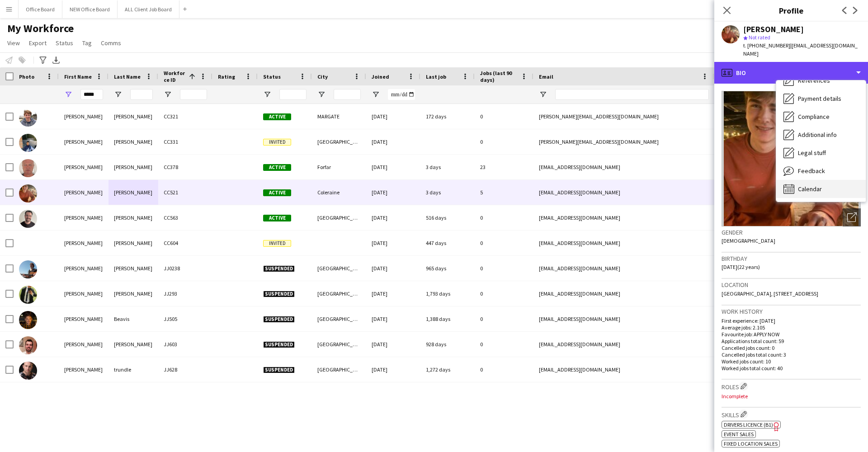  Describe the element at coordinates (447, 293) in the screenshot. I see `div: 1,793 days` at that location.